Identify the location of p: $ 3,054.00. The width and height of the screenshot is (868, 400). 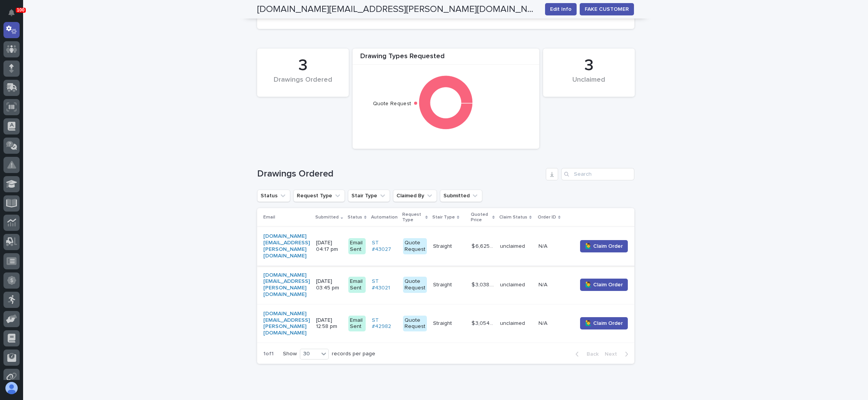
(483, 322).